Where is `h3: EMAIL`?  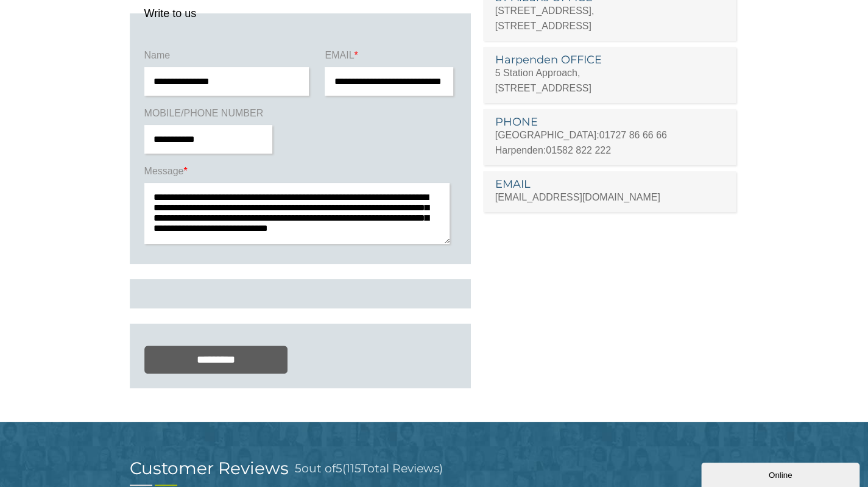 h3: EMAIL is located at coordinates (610, 184).